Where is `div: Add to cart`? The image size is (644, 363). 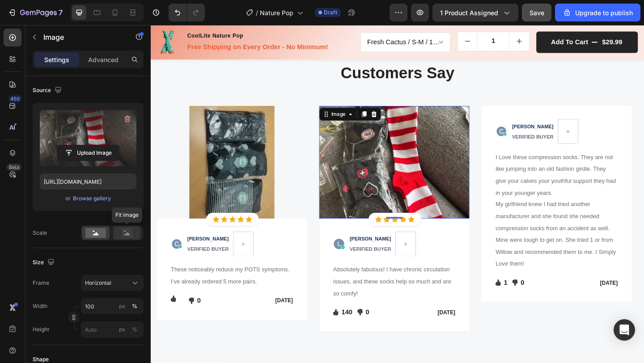 div: Add to cart is located at coordinates (456, 19).